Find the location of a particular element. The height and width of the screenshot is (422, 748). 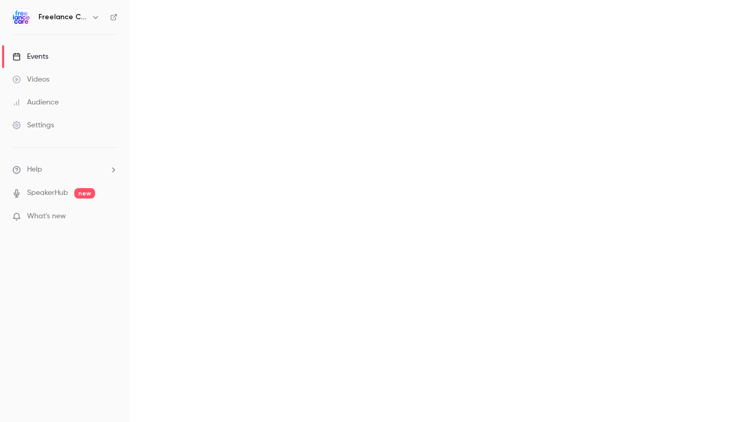

div: Audience is located at coordinates (35, 102).